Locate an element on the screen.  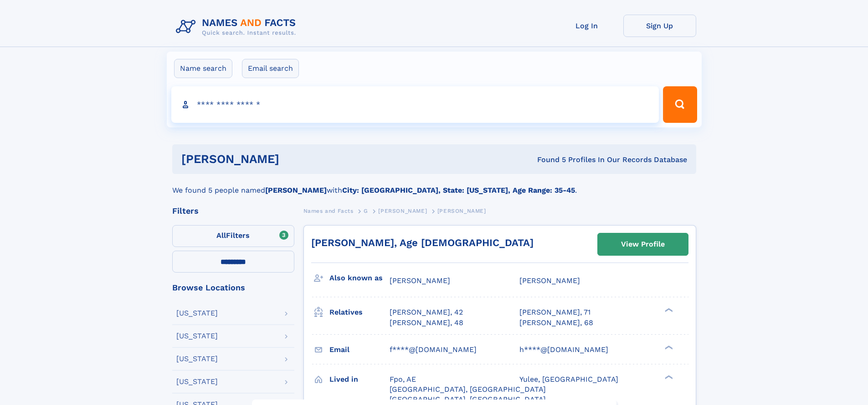
label: Filters is located at coordinates (233, 236).